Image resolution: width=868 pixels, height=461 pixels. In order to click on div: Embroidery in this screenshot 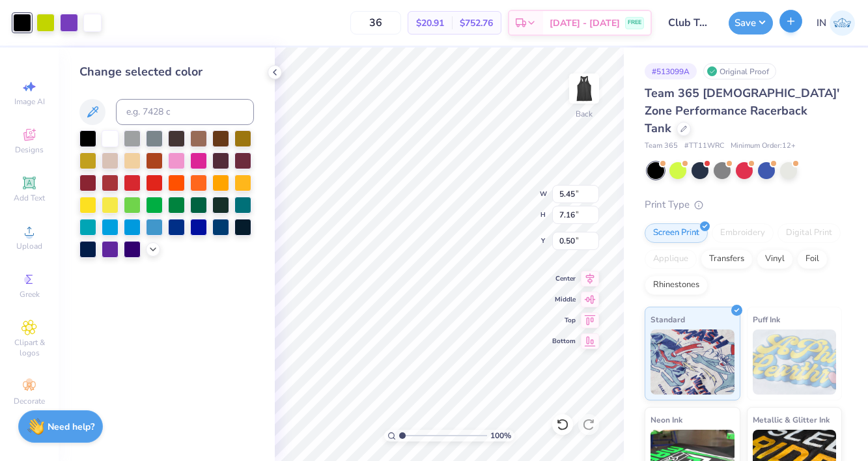, I will do `click(742, 233)`.